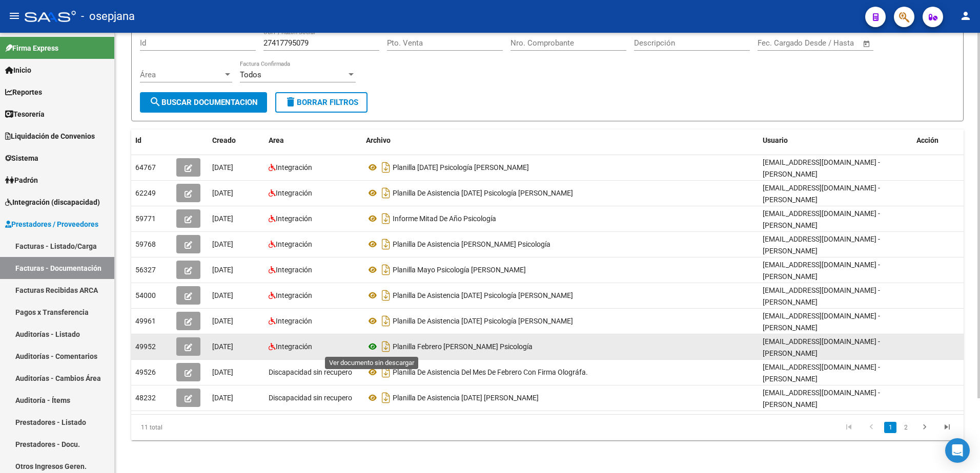 The image size is (980, 473). What do you see at coordinates (21, 158) in the screenshot?
I see `span: Sistema` at bounding box center [21, 158].